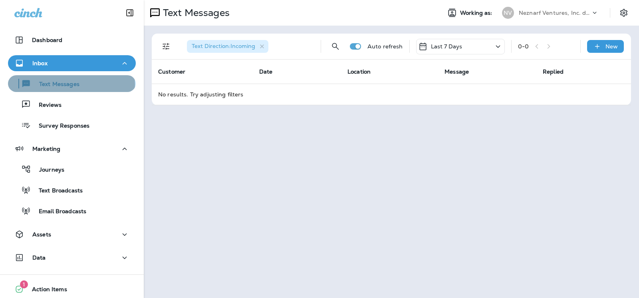 The width and height of the screenshot is (639, 298). What do you see at coordinates (477, 13) in the screenshot?
I see `span: Working as:` at bounding box center [477, 13].